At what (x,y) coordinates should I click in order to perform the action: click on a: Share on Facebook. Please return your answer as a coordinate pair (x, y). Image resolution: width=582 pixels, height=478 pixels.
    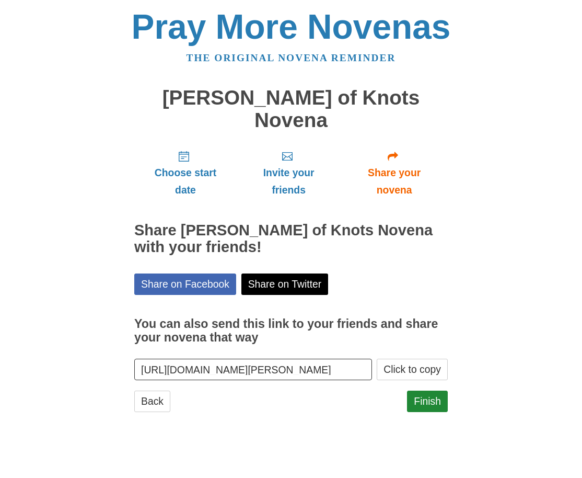
    Looking at the image, I should click on (185, 284).